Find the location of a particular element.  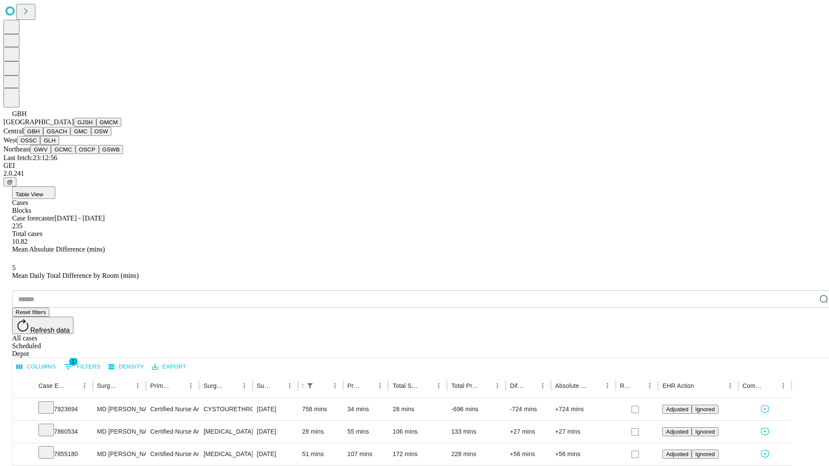

button: OSW is located at coordinates (101, 131).